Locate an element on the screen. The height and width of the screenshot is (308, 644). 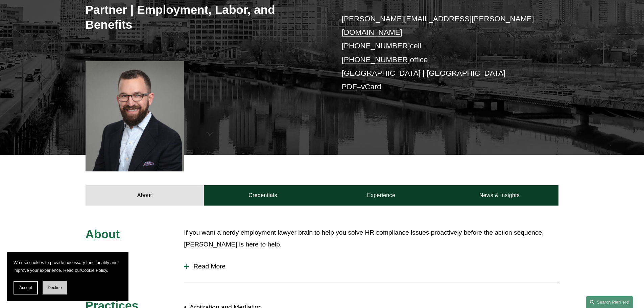
p: We use cookies to provide necessary functionality and improve your experience. Read our . is located at coordinates (68, 266).